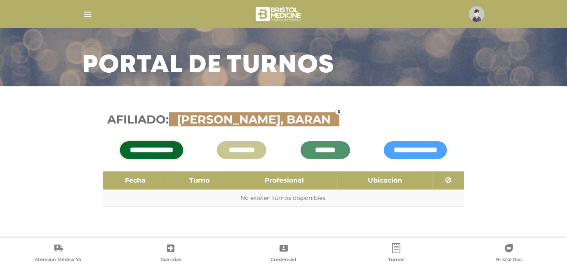 The width and height of the screenshot is (567, 266). Describe the element at coordinates (283, 253) in the screenshot. I see `a: Credencial` at that location.